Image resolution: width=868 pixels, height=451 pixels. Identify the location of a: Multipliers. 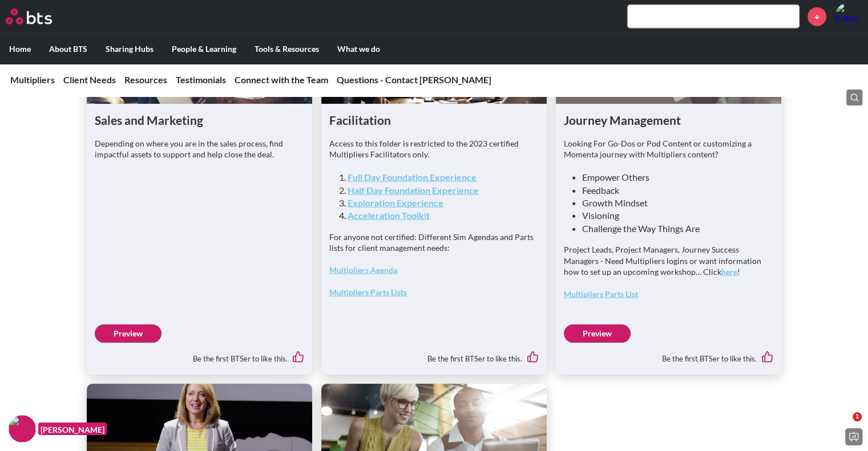
(32, 79).